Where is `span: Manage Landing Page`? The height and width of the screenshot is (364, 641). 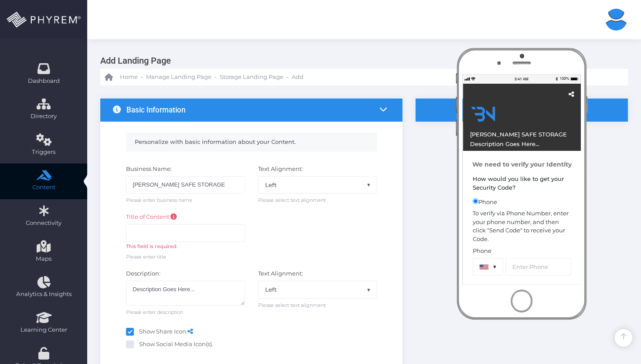
span: Manage Landing Page is located at coordinates (179, 77).